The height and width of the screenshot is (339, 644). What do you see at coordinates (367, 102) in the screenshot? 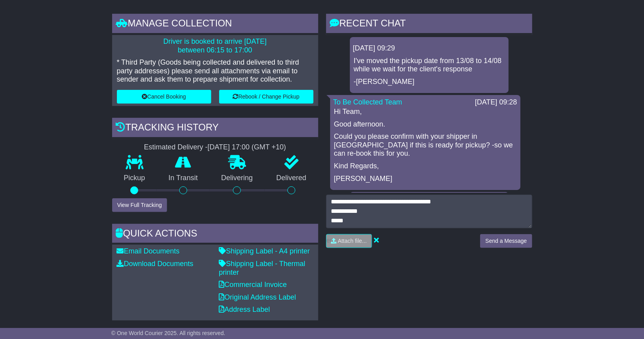
I see `a: To Be Collected Team` at bounding box center [367, 102].